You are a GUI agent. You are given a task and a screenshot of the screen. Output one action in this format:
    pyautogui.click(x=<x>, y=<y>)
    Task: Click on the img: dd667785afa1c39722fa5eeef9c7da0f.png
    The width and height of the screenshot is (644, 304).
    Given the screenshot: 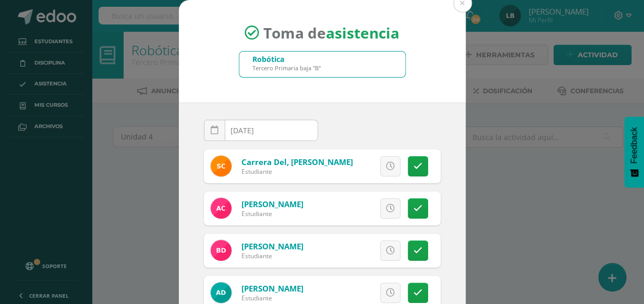 What is the action you would take?
    pyautogui.click(x=221, y=250)
    